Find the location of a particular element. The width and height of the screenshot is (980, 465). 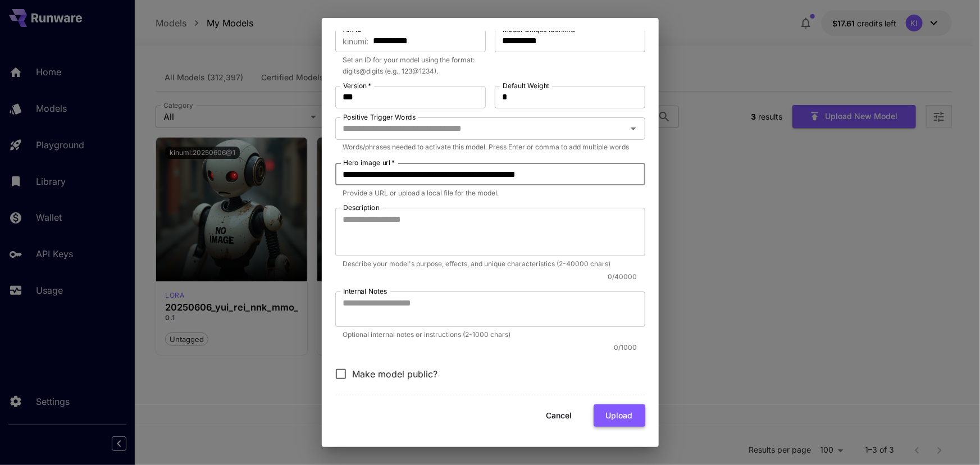

label: AIR ID is located at coordinates (355, 29).